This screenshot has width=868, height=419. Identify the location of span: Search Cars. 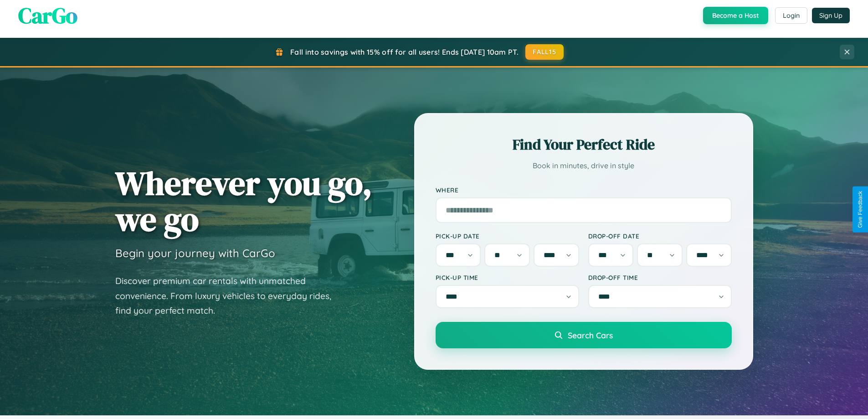
(590, 336).